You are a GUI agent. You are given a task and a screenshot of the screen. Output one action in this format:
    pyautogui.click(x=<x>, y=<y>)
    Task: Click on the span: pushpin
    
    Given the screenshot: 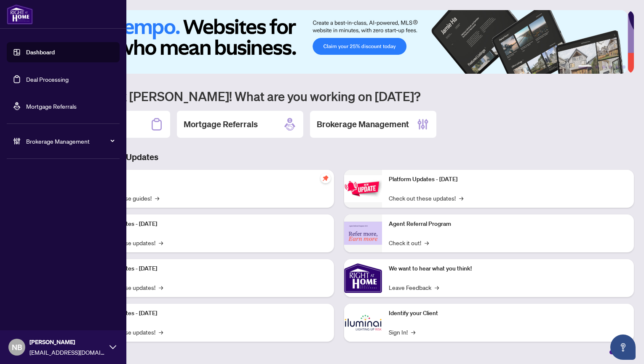 What is the action you would take?
    pyautogui.click(x=326, y=178)
    